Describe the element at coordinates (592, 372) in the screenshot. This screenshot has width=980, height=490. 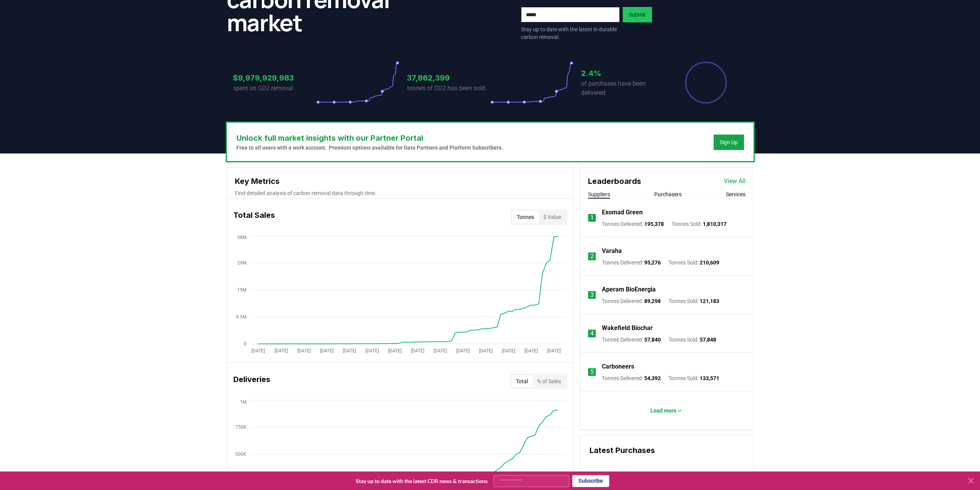
I see `p: 5` at that location.